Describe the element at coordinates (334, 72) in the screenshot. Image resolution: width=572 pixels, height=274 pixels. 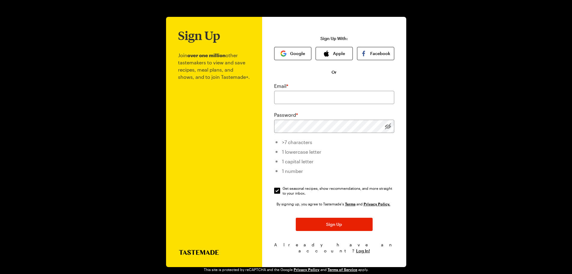
I see `span: Or` at that location.